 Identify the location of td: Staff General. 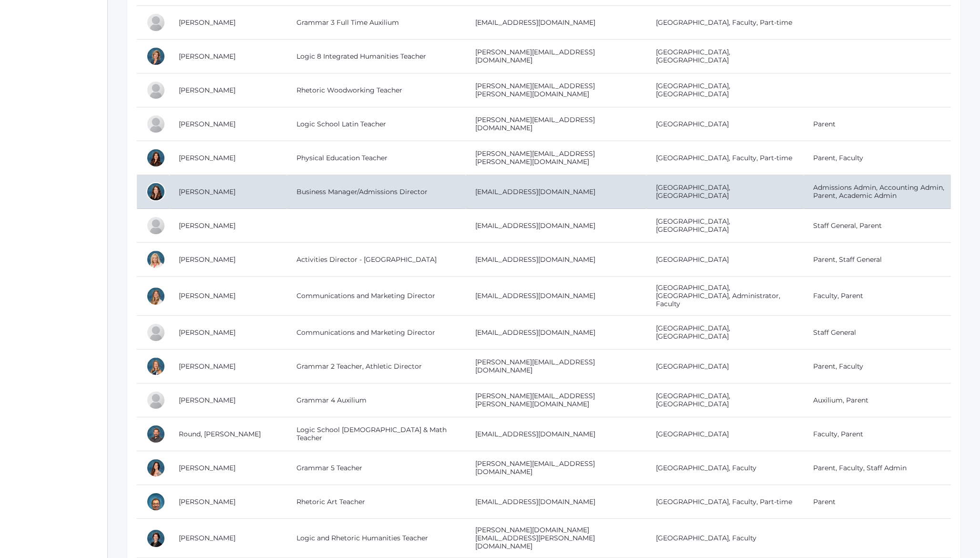
(877, 332).